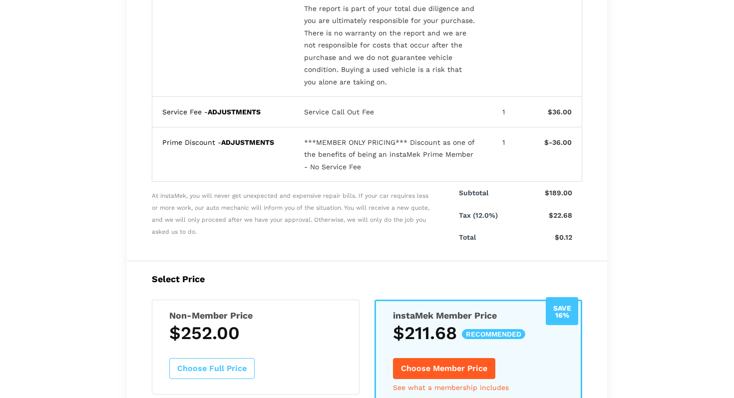 Image resolution: width=734 pixels, height=398 pixels. I want to click on div: Service Call Out Fee, so click(390, 112).